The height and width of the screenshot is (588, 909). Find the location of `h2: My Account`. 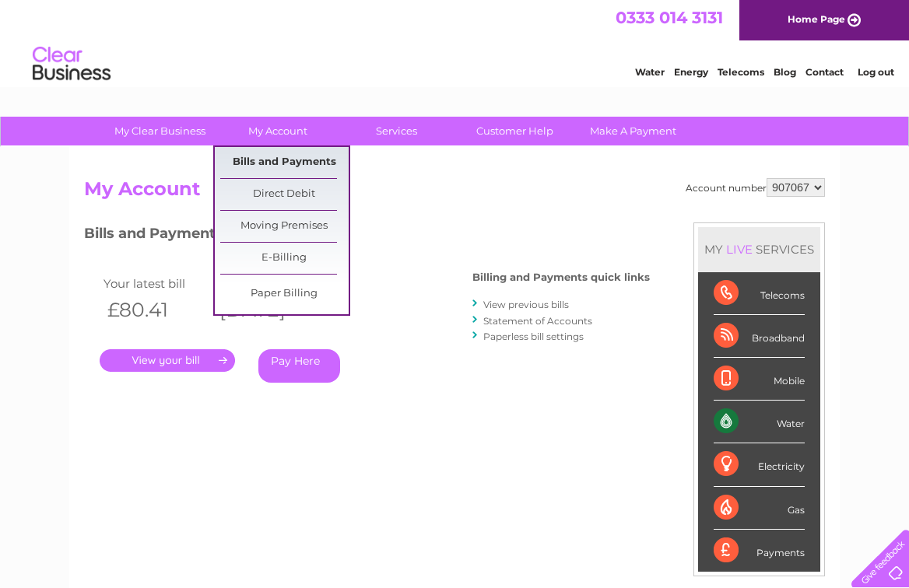

h2: My Account is located at coordinates (454, 193).